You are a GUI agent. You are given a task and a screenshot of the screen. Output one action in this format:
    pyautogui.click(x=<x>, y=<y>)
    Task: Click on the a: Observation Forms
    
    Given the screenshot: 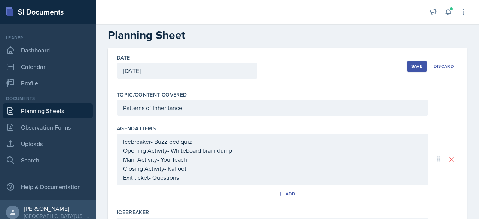 What is the action you would take?
    pyautogui.click(x=48, y=127)
    